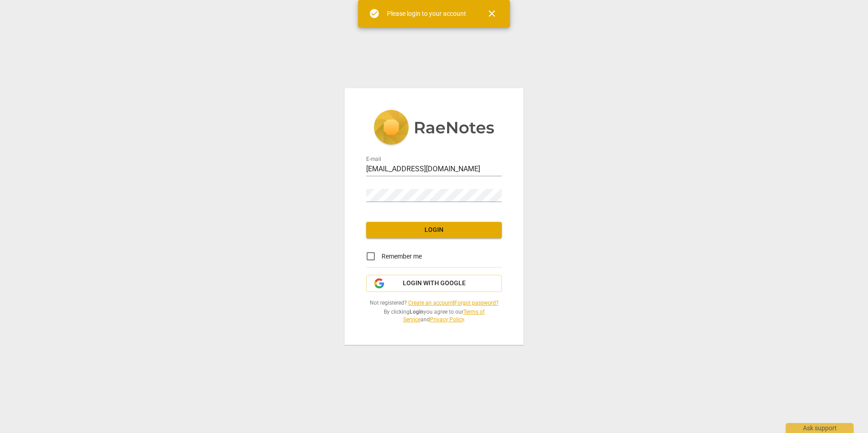  I want to click on button: Close, so click(492, 13).